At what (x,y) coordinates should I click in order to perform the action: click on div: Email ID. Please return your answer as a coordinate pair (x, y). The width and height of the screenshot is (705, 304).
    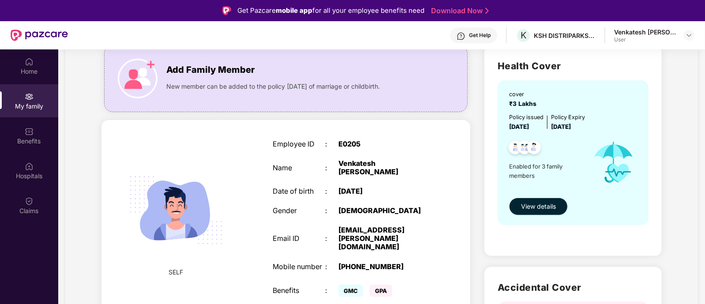
    Looking at the image, I should click on (299, 238).